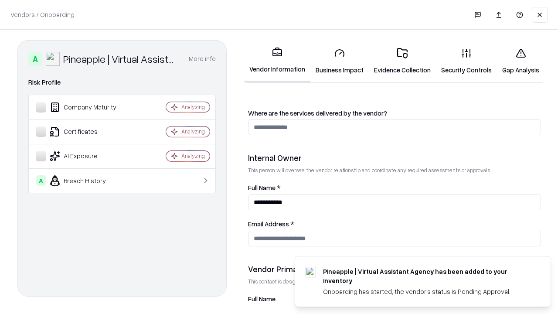 This screenshot has width=558, height=314. What do you see at coordinates (403, 61) in the screenshot?
I see `a: Evidence Collection` at bounding box center [403, 61].